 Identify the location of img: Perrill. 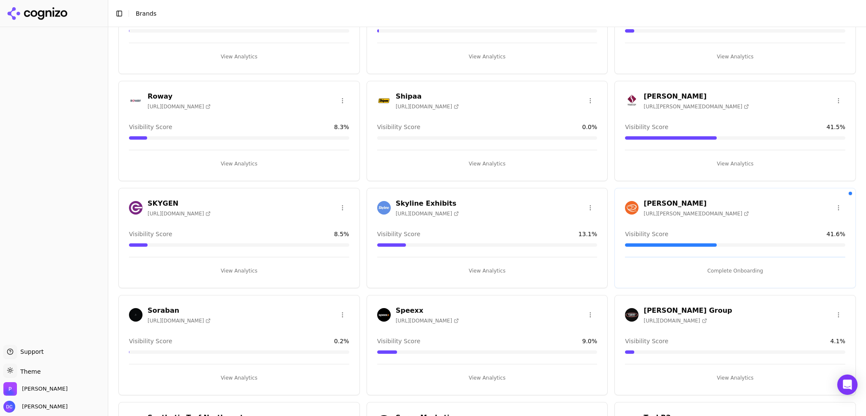
(10, 389).